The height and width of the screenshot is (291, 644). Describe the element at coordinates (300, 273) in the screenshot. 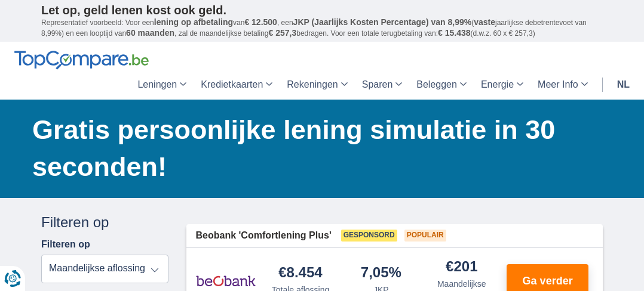

I see `div: €8.454` at that location.